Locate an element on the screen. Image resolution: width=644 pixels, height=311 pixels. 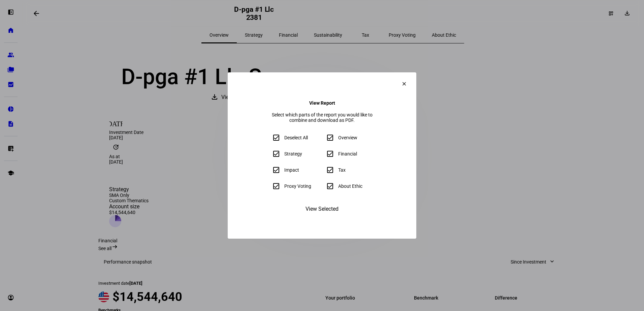
div: Select which parts of the report you would like to combine and download as PDF. is located at coordinates (322, 117).